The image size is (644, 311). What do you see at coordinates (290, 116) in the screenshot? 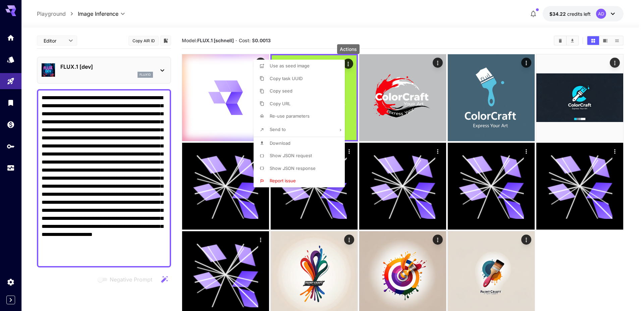
I see `span: Re-use parameters` at bounding box center [290, 116].